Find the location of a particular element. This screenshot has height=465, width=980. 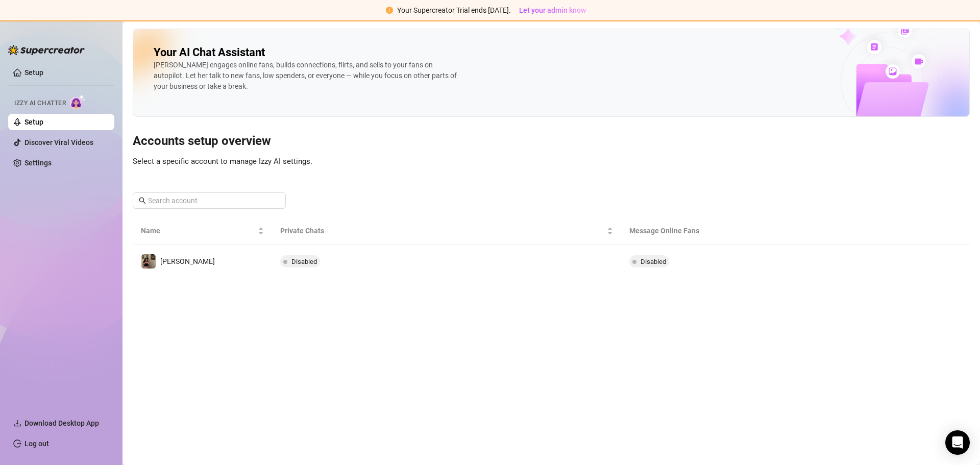

span: Let your admin know is located at coordinates (552, 10).